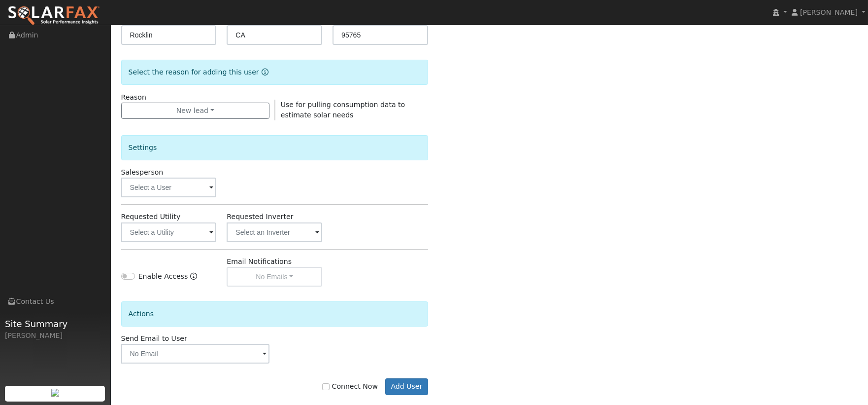  I want to click on label: Reason, so click(133, 97).